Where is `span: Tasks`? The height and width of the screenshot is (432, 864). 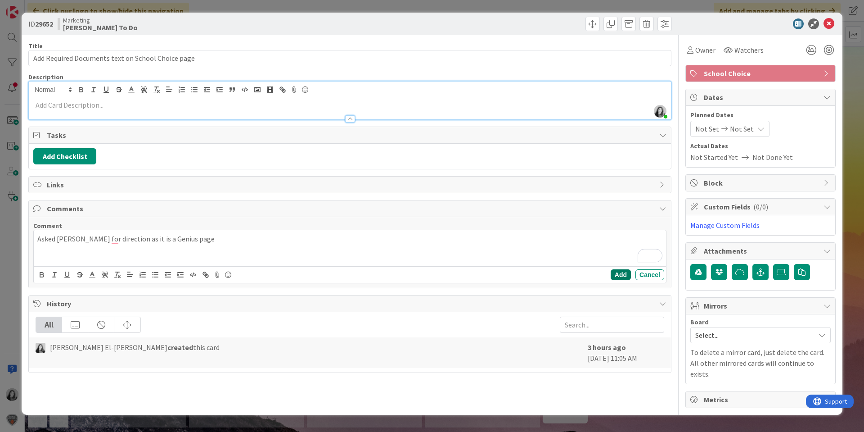 span: Tasks is located at coordinates (351, 135).